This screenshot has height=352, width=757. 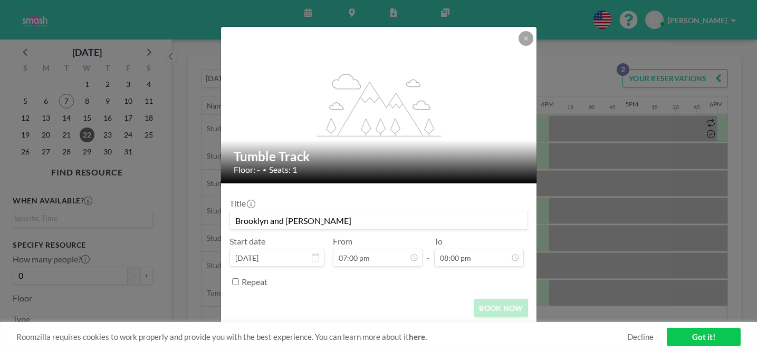 What do you see at coordinates (247, 242) in the screenshot?
I see `label: Start date` at bounding box center [247, 242].